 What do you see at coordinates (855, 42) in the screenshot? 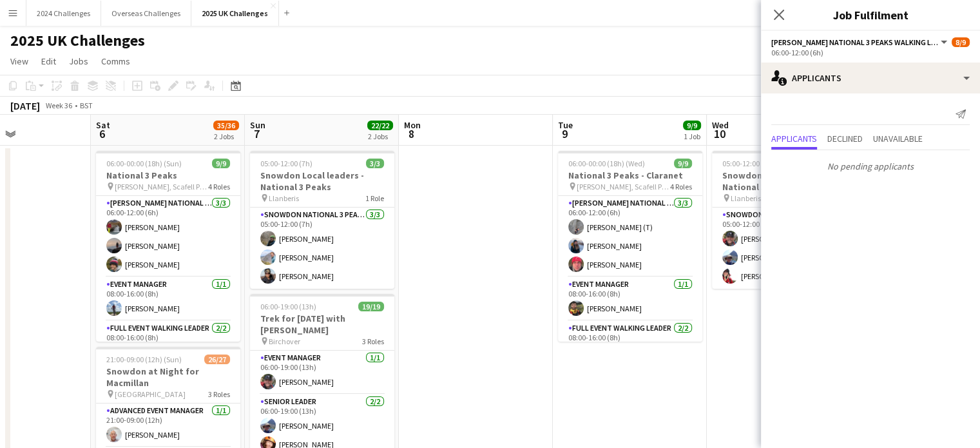
I see `span: Ben Nevis National 3 Peaks Walking Leader` at bounding box center [855, 42].